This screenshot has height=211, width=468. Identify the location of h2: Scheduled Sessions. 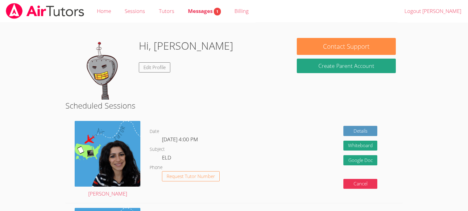
(234, 106).